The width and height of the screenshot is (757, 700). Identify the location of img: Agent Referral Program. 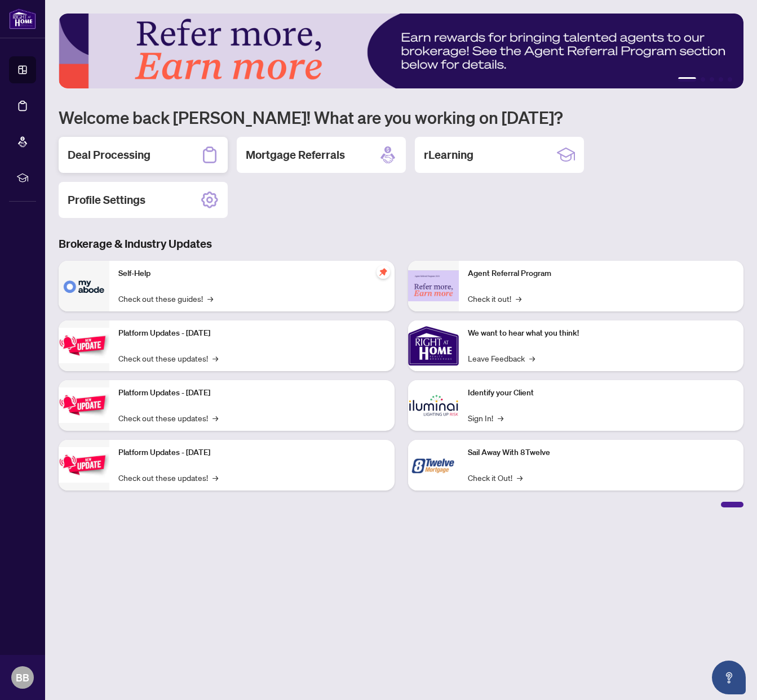
(434, 285).